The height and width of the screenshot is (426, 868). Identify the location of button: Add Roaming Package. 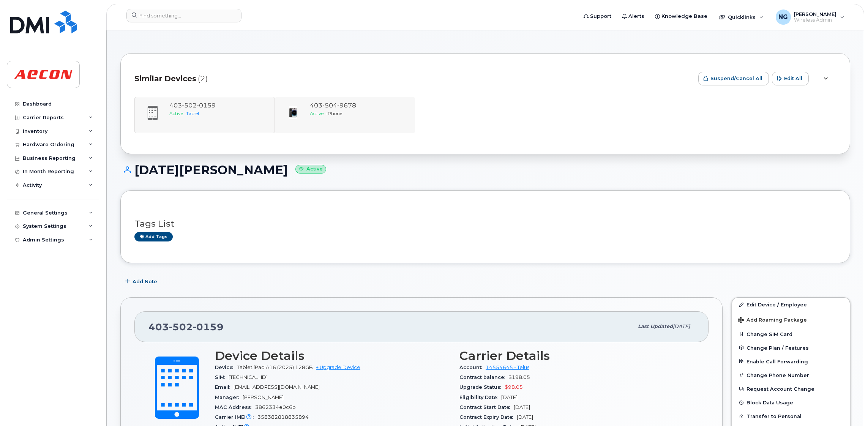
(791, 319).